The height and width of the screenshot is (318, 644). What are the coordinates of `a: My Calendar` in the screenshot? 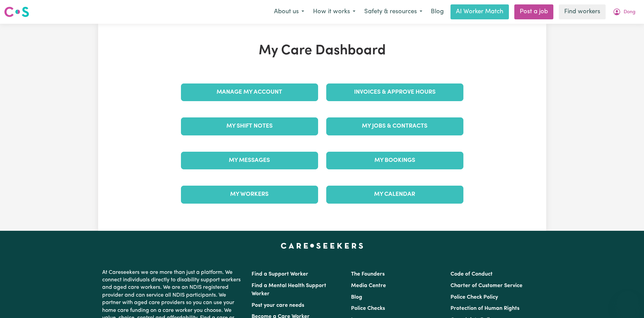 It's located at (395, 195).